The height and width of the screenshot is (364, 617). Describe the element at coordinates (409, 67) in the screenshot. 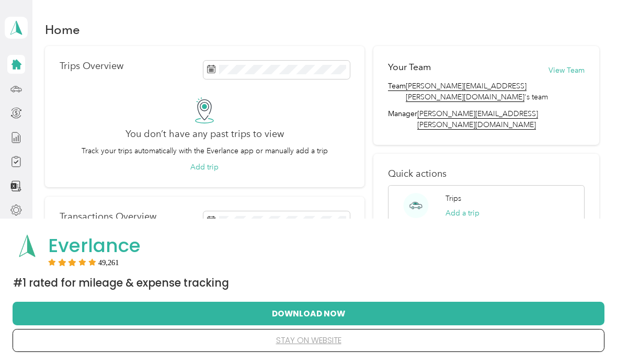

I see `h2: Your Team` at that location.